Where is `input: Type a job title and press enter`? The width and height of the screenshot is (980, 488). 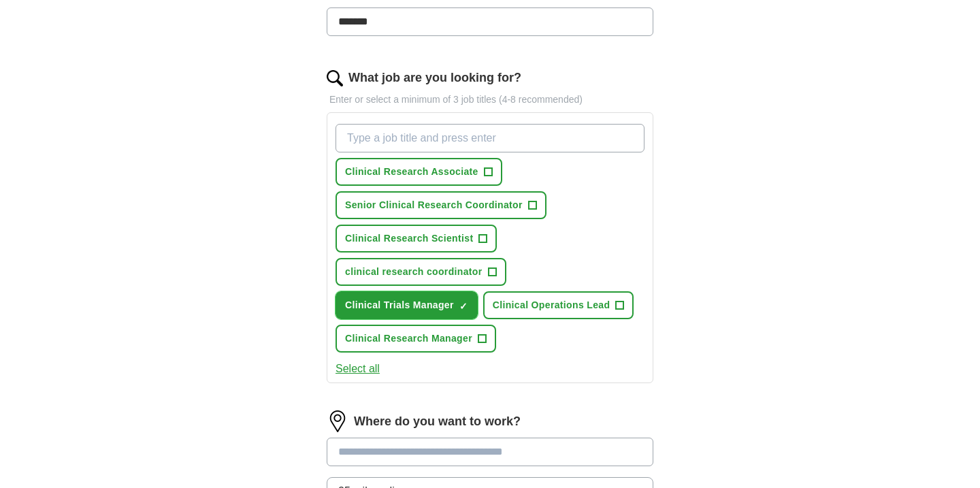 input: Type a job title and press enter is located at coordinates (490, 138).